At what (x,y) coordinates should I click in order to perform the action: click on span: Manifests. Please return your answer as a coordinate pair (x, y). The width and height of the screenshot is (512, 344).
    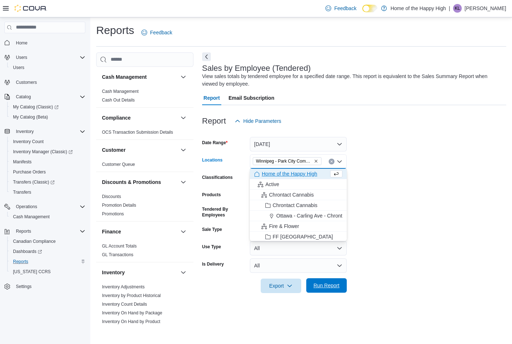
    Looking at the image, I should click on (48, 162).